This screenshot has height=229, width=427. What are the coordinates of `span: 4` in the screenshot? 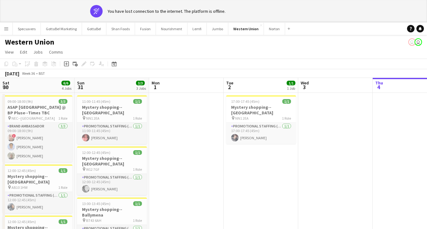 It's located at (379, 87).